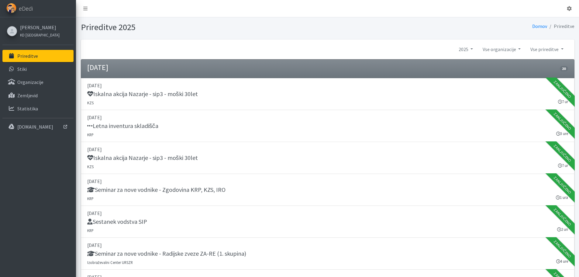 The image size is (579, 277). What do you see at coordinates (117, 222) in the screenshot?
I see `h5: Sestanek vodstva SIP` at bounding box center [117, 222].